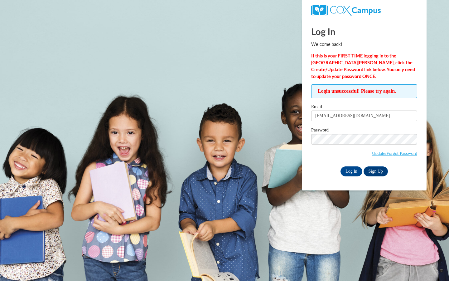 This screenshot has width=449, height=281. I want to click on label: Email, so click(364, 107).